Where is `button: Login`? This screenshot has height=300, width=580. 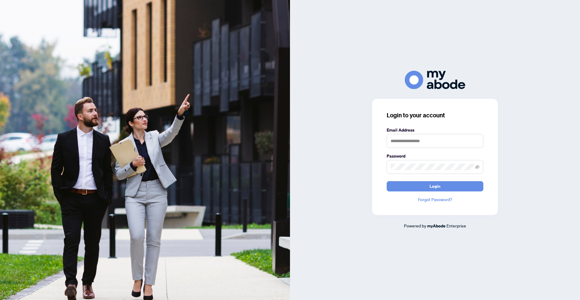
button: Login is located at coordinates (435, 186).